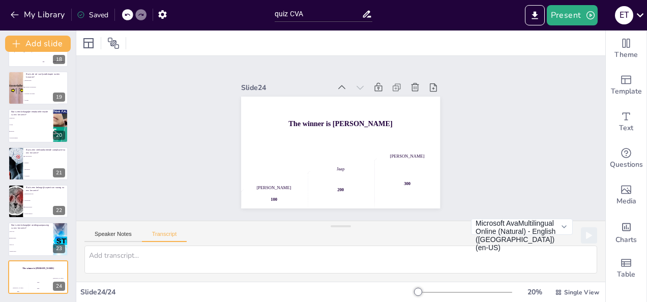  What do you see at coordinates (626, 240) in the screenshot?
I see `span: Charts` at bounding box center [626, 240].